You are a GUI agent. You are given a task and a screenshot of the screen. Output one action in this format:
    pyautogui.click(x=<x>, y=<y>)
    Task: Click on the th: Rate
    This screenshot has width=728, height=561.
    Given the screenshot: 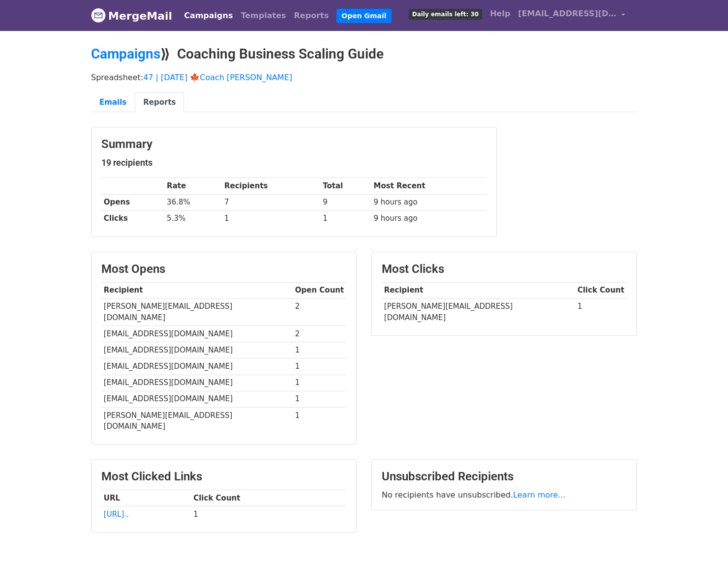 What is the action you would take?
    pyautogui.click(x=193, y=186)
    